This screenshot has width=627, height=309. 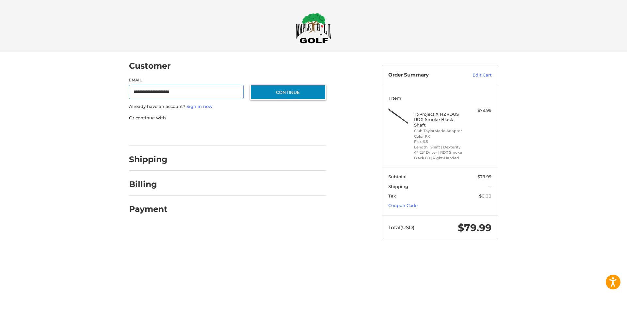 I want to click on li: Length | Shaft | Dexterity 44.25" Driver | RDX Smoke Black 80 | Right-Handed, so click(x=439, y=153).